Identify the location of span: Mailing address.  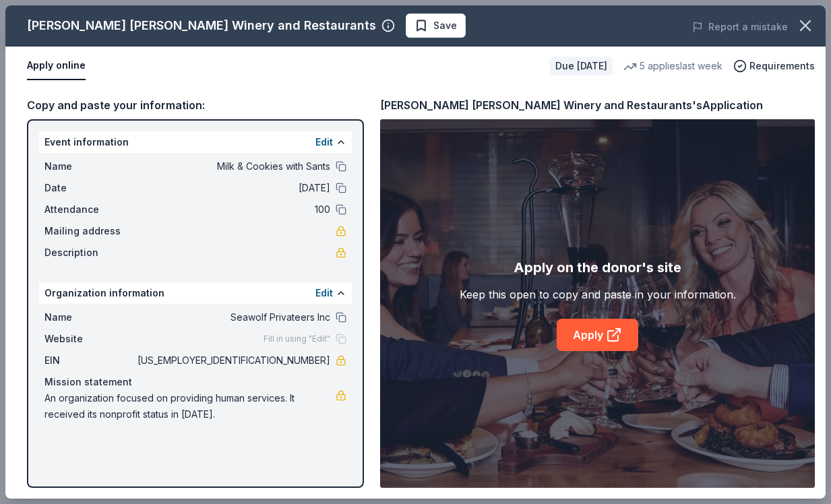
(90, 231).